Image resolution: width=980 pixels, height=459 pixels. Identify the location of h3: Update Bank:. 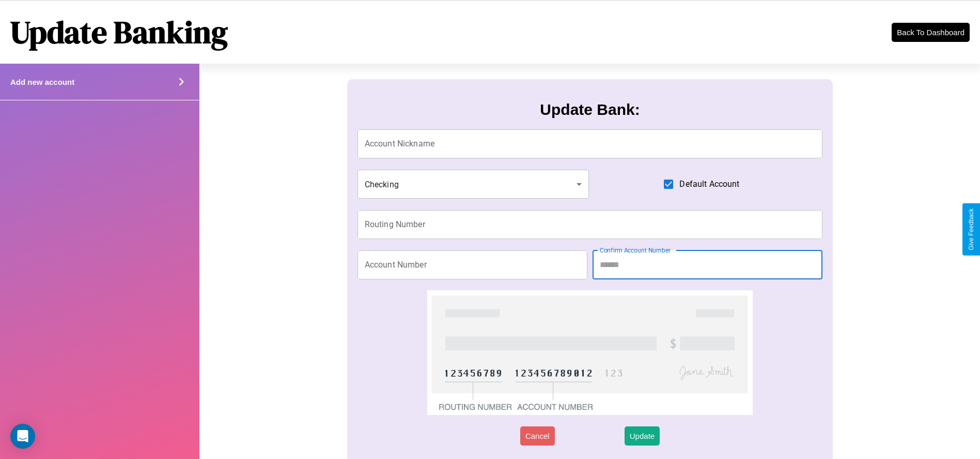
(590, 109).